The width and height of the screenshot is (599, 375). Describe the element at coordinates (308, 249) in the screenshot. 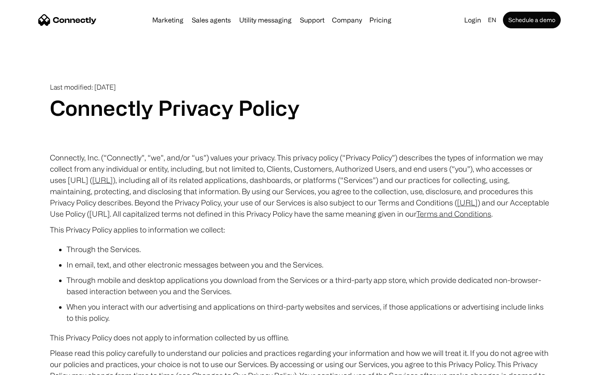

I see `li: Through the Services.` at that location.